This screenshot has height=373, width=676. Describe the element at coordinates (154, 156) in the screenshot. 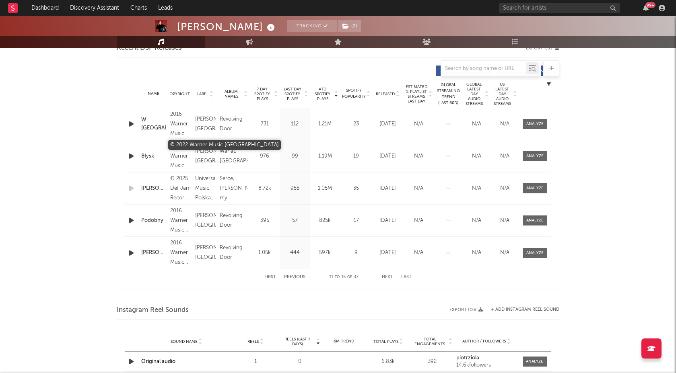

I see `div: Błysk` at that location.